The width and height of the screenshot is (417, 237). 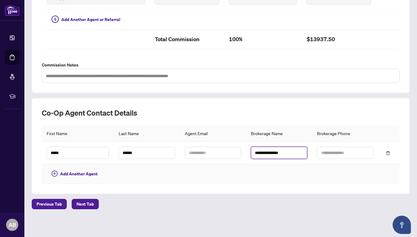 What do you see at coordinates (78, 133) in the screenshot?
I see `th: First Name` at bounding box center [78, 133].